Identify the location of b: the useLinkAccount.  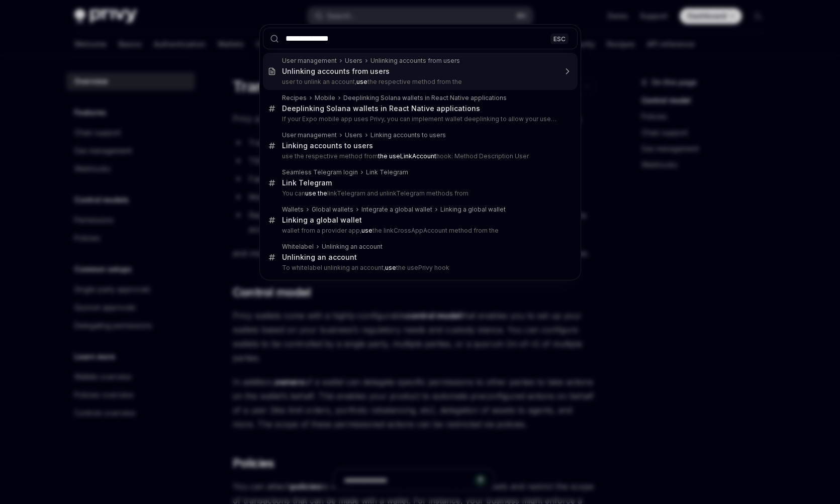
(408, 156).